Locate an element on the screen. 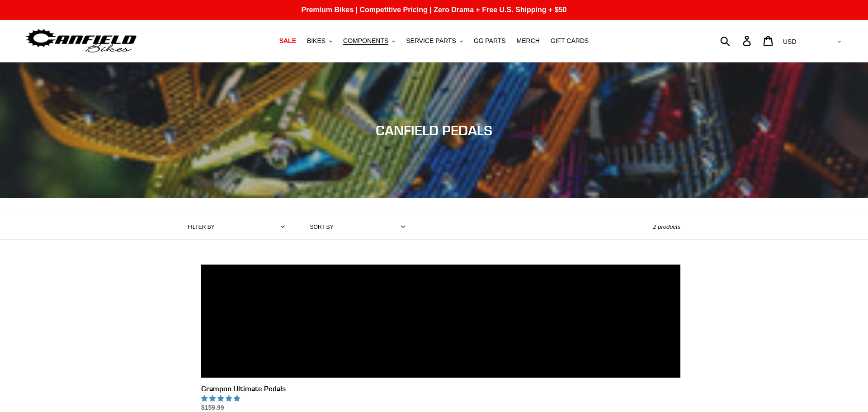  button: SERVICE PARTS is located at coordinates (434, 41).